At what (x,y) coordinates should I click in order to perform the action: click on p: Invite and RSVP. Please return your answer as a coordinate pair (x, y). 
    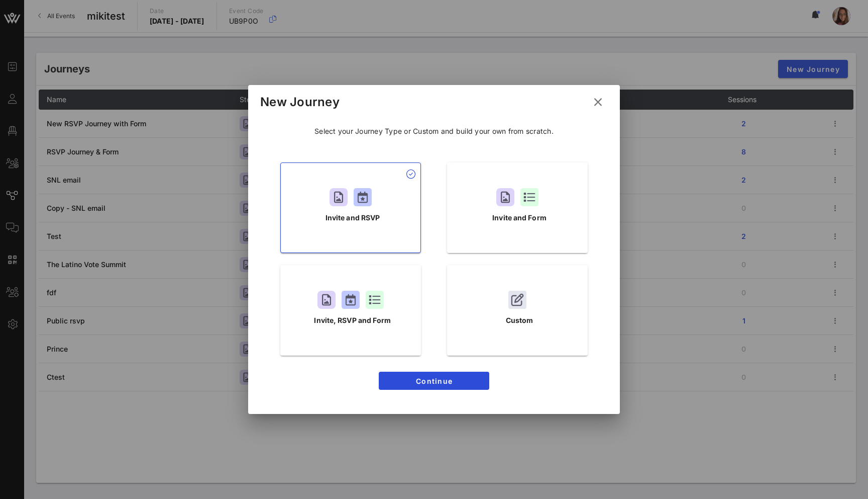
    Looking at the image, I should click on (353, 217).